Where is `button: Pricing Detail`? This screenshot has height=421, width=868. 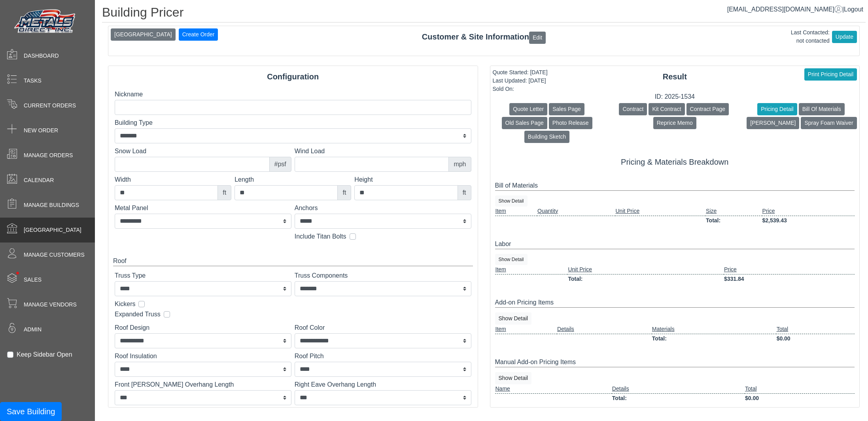 button: Pricing Detail is located at coordinates (777, 109).